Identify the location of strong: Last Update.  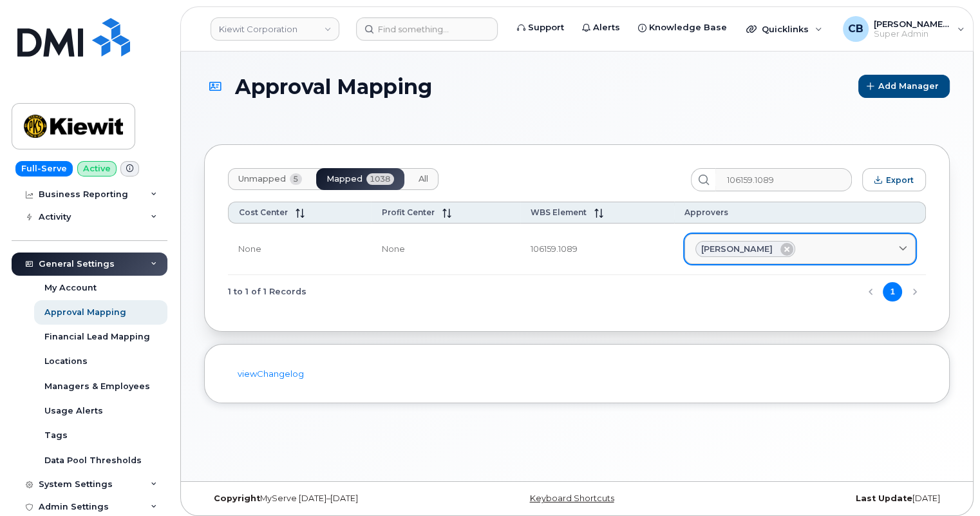
(884, 498).